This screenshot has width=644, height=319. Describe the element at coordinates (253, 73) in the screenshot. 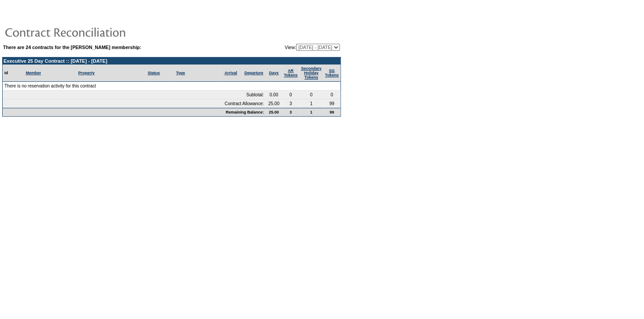

I see `a: Departure` at that location.